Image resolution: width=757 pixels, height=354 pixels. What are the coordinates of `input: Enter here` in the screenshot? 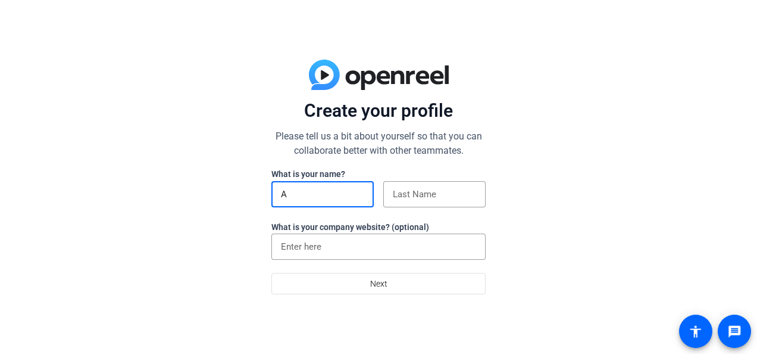 It's located at (379, 246).